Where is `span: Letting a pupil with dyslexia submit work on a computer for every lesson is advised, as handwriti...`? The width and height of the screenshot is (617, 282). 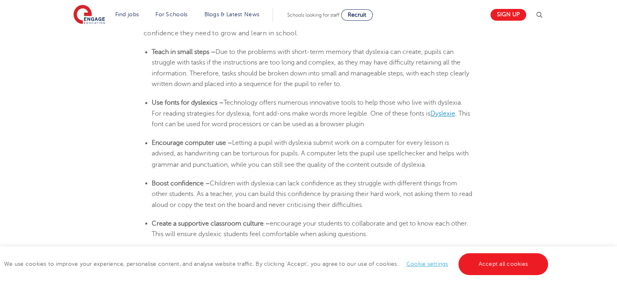
span: Letting a pupil with dyslexia submit work on a computer for every lesson is advised, as handwriti... is located at coordinates (310, 153).